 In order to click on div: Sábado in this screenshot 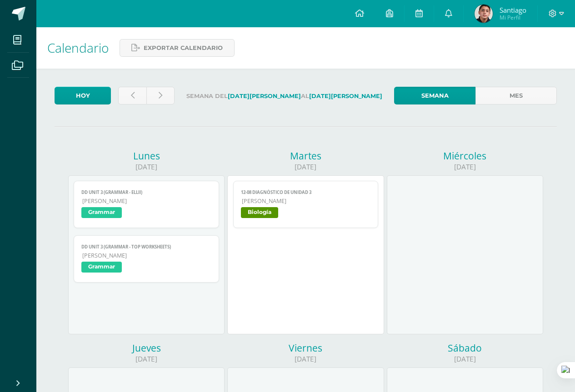, I will do `click(465, 348)`.